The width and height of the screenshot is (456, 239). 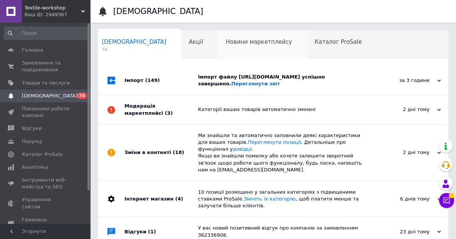 What do you see at coordinates (281, 109) in the screenshot?
I see `div: Категорії ваших товарів автоматично змінені` at bounding box center [281, 109].